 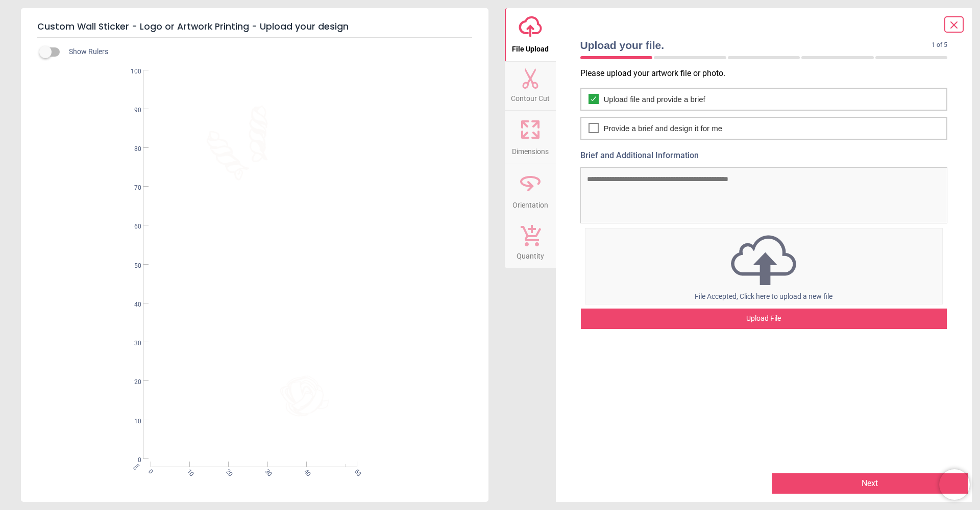 I want to click on span: 70, so click(x=131, y=188).